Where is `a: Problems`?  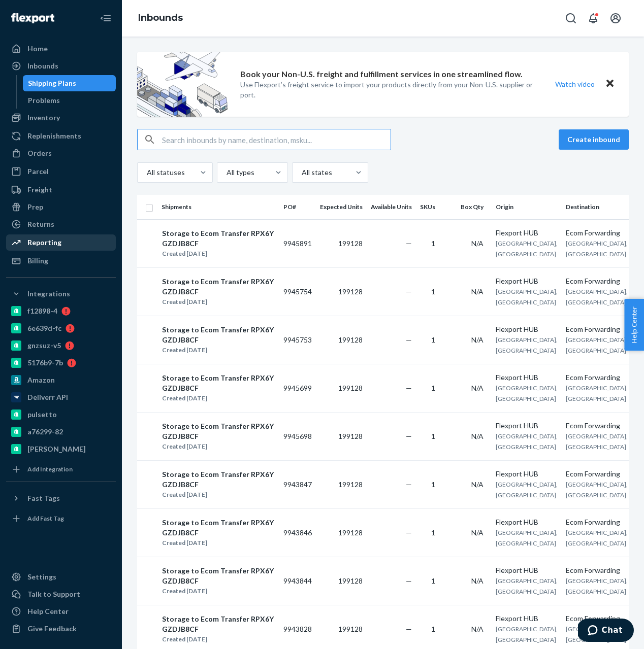
a: Problems is located at coordinates (69, 100).